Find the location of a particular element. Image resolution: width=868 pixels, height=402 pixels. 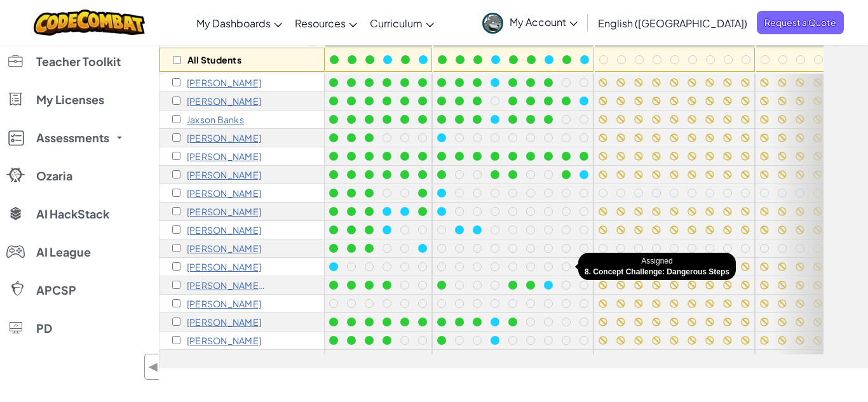

a: My Account is located at coordinates (530, 22).